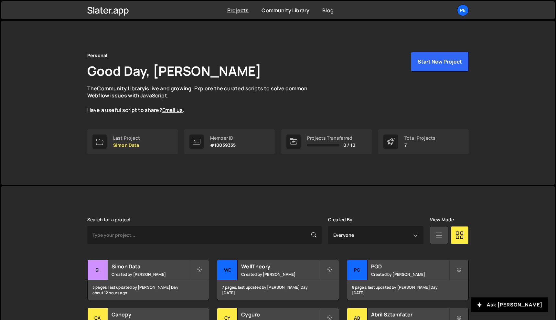 Image resolution: width=556 pixels, height=320 pixels. Describe the element at coordinates (280, 315) in the screenshot. I see `h2: Cyguro` at that location.